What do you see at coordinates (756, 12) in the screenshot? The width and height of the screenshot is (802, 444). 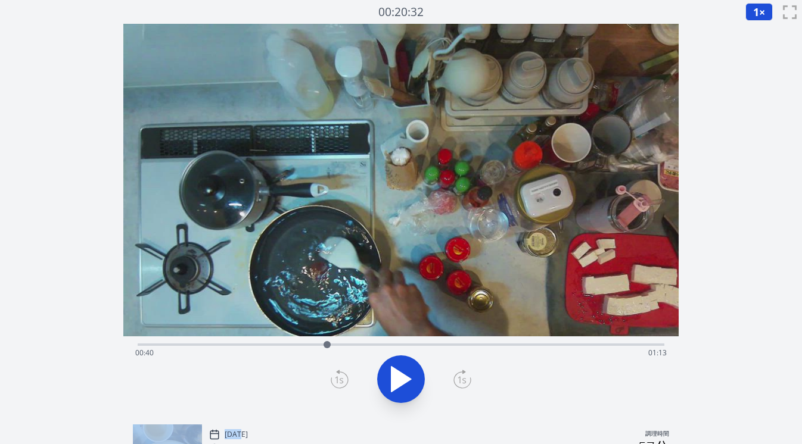 I see `font: 1` at bounding box center [756, 12].